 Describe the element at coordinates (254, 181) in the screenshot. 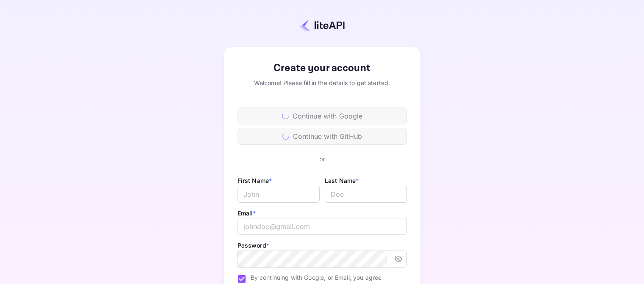

I see `label: First Name` at that location.